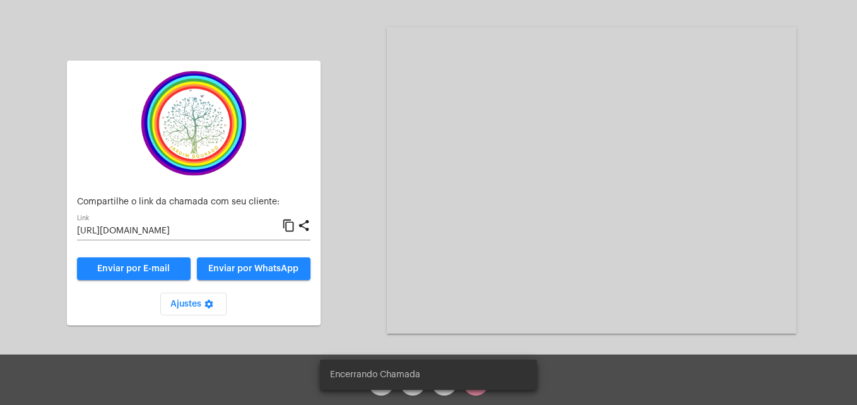 The image size is (857, 405). What do you see at coordinates (375, 375) in the screenshot?
I see `span: Encerrando Chamada` at bounding box center [375, 375].